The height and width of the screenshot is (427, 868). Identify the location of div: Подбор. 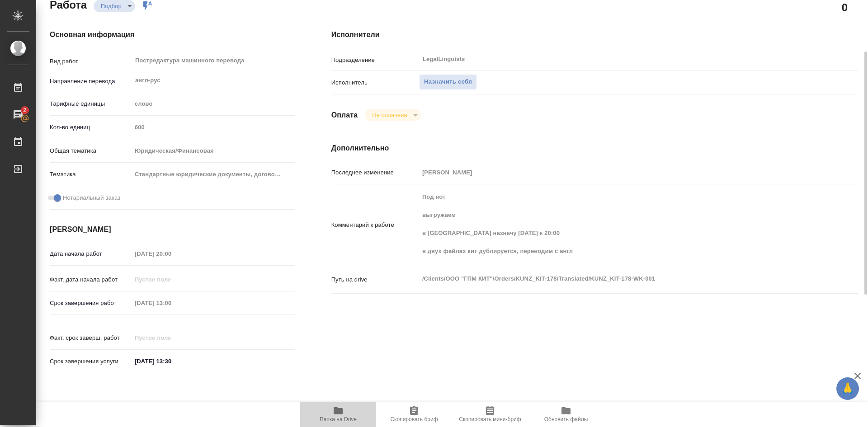
(392, 115).